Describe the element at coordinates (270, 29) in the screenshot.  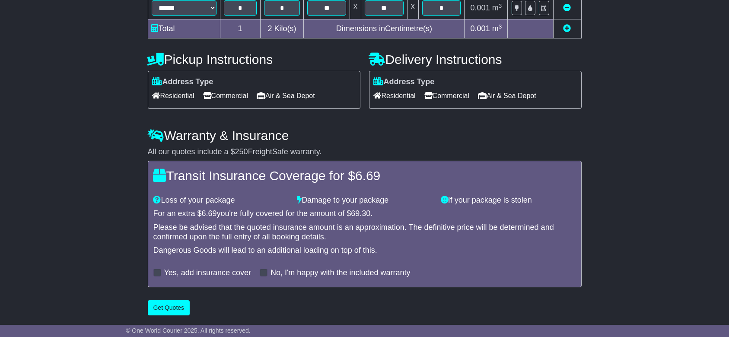
I see `span: 2` at that location.